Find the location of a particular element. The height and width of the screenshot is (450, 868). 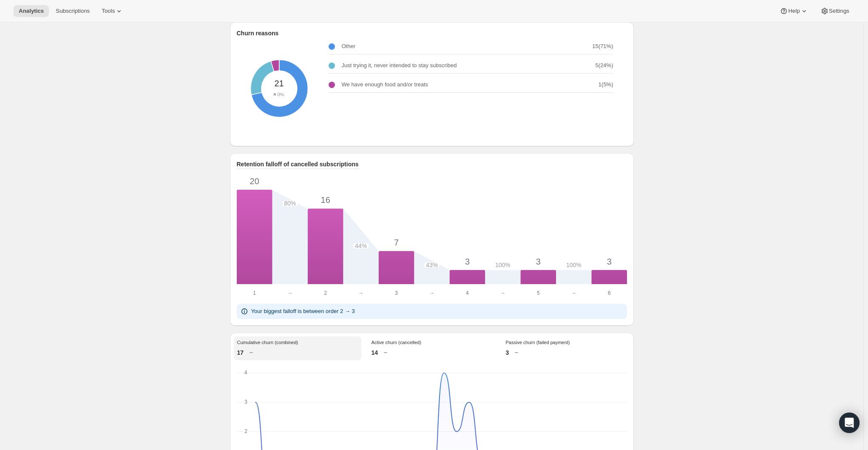

span: Help is located at coordinates (793, 11).